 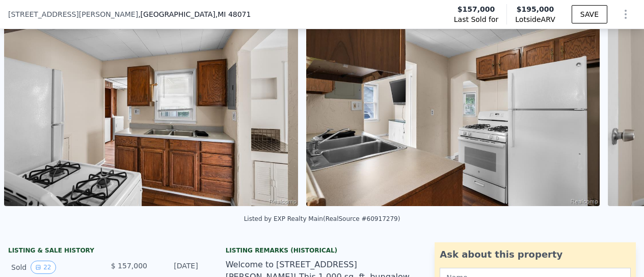 I want to click on div: Listing Remarks (Historical), so click(x=322, y=250).